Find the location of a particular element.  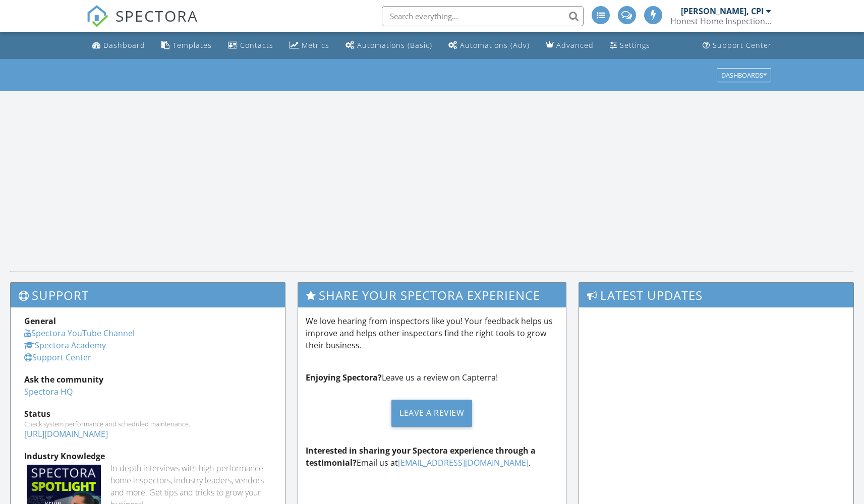

a: Templates is located at coordinates (187, 45).